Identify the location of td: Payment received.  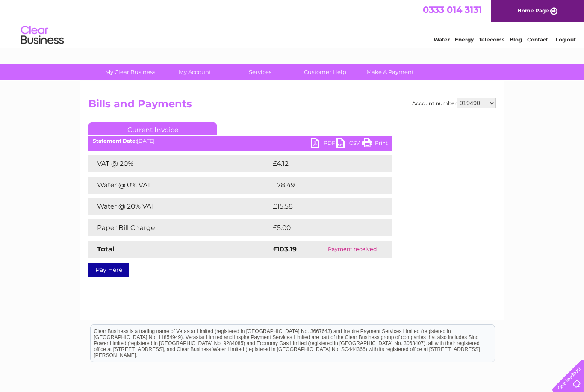
(352, 249).